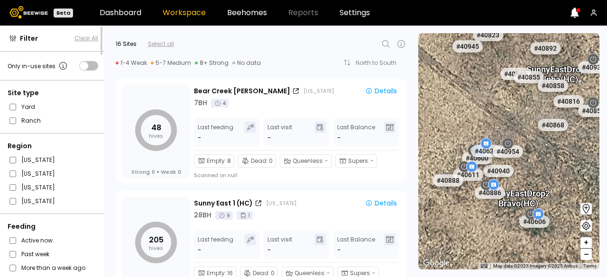 The height and width of the screenshot is (277, 607). What do you see at coordinates (308, 161) in the screenshot?
I see `span: Queenless :` at bounding box center [308, 161].